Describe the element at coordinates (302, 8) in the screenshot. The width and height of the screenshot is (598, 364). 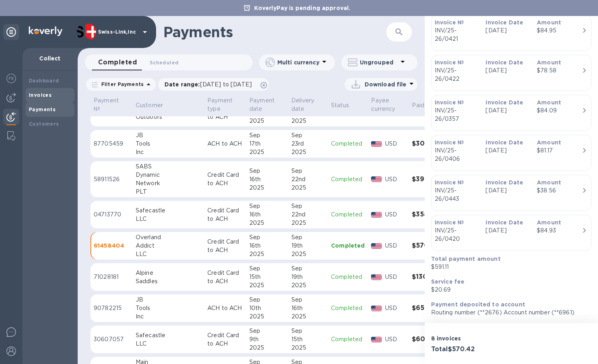
I see `p: KoverlyPay is pending approval.` at that location.